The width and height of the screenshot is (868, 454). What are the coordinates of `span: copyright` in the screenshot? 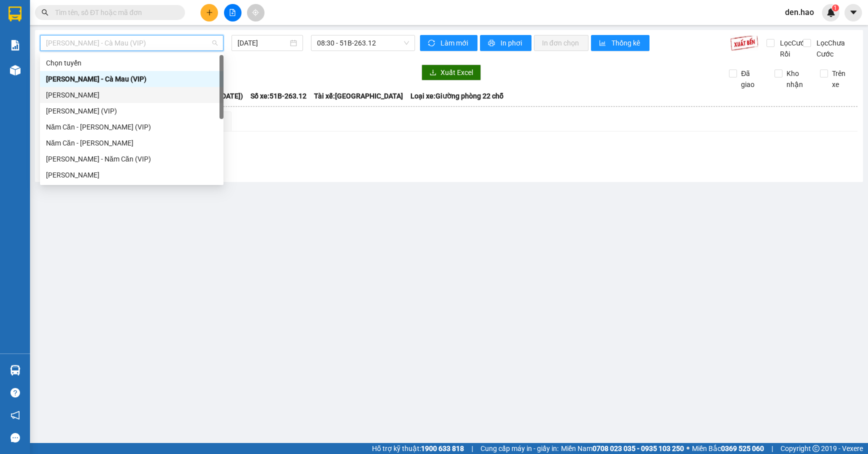 It's located at (816, 449).